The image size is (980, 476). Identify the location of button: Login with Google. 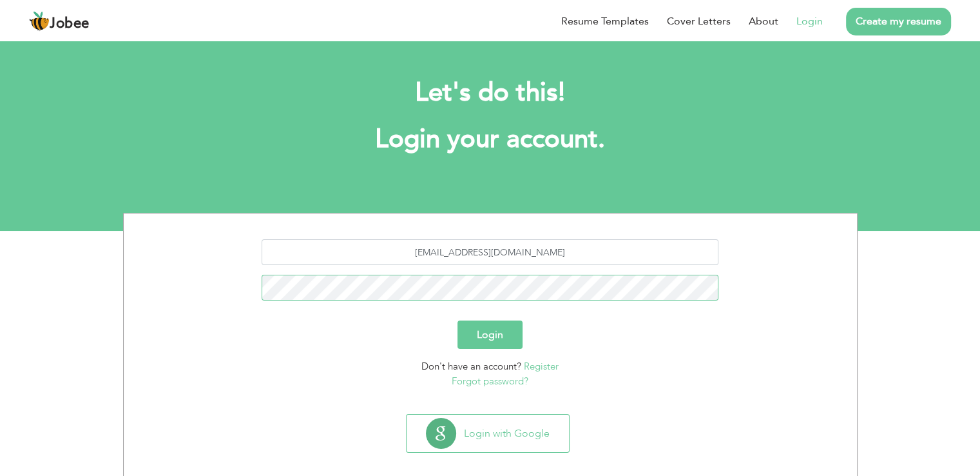
(488, 433).